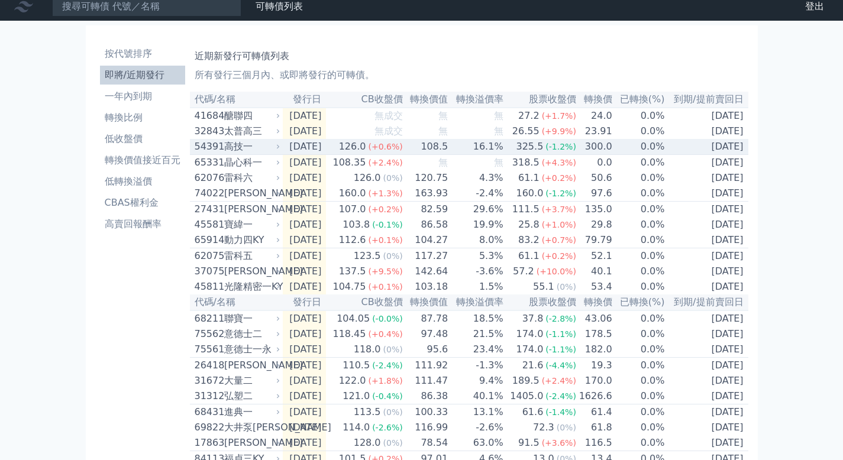  What do you see at coordinates (387, 225) in the screenshot?
I see `span: (-0.1%)` at bounding box center [387, 225].